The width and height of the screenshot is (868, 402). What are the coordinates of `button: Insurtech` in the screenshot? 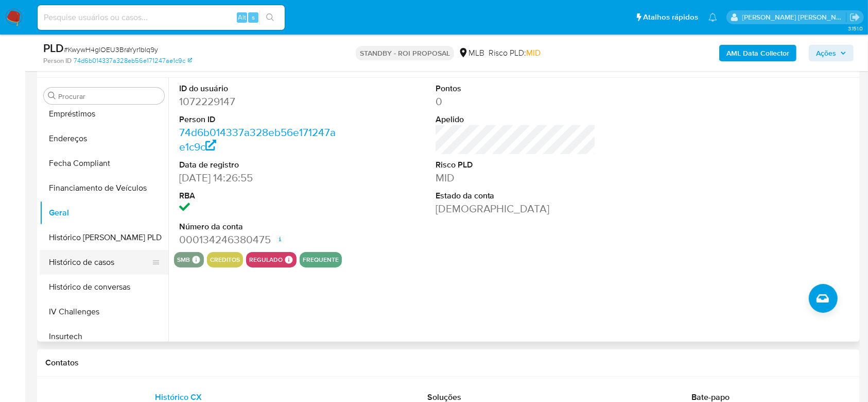 It's located at (104, 336).